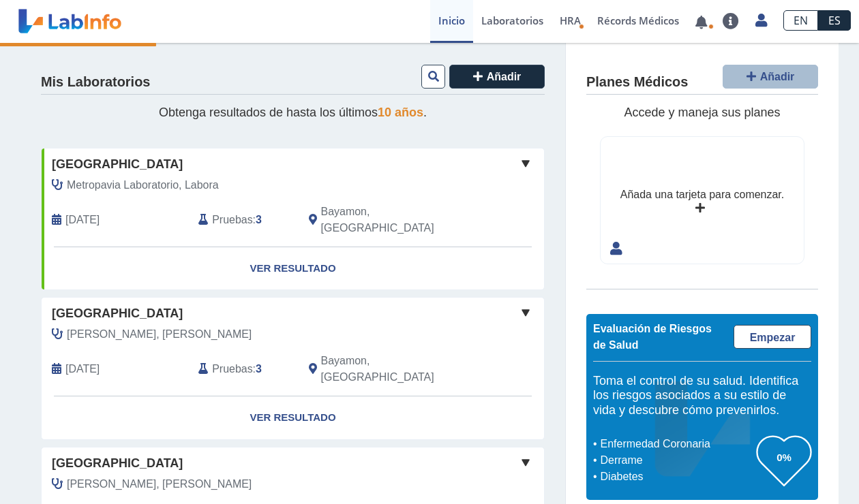 This screenshot has width=859, height=504. I want to click on span: 2025-09-16, so click(83, 220).